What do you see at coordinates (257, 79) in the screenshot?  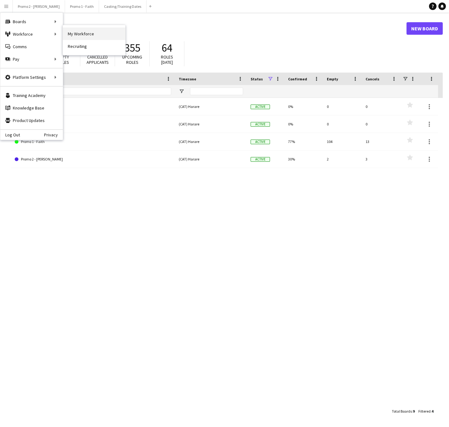 I see `span: Status` at bounding box center [257, 79].